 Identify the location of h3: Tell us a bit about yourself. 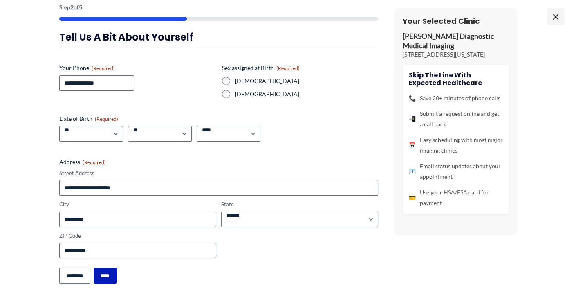
(219, 37).